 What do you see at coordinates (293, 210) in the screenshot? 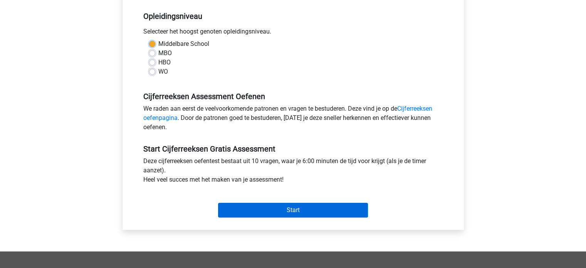
I see `input: Start` at bounding box center [293, 210].